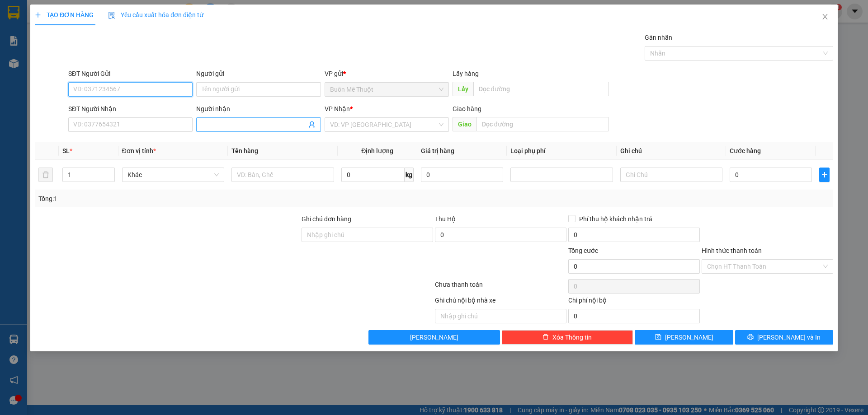 This screenshot has width=868, height=415. Describe the element at coordinates (139, 151) in the screenshot. I see `span: Đơn vị tính` at that location.